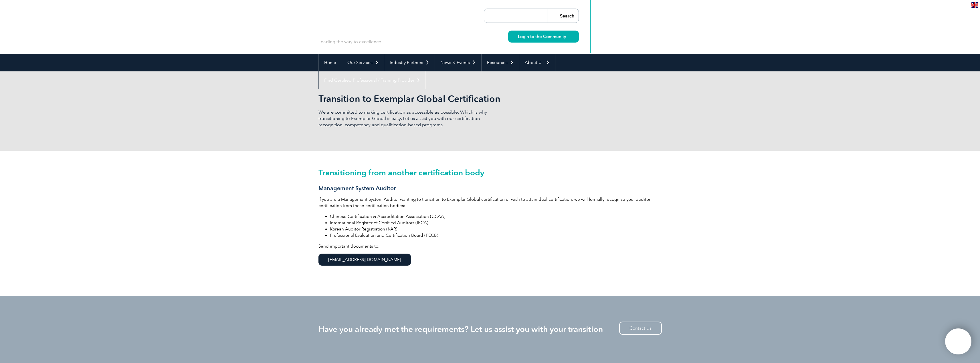 The width and height of the screenshot is (980, 363). What do you see at coordinates (543, 37) in the screenshot?
I see `a: Login to the Community` at bounding box center [543, 37].